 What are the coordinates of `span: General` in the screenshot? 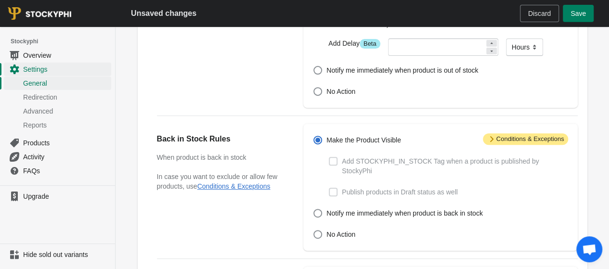 It's located at (66, 83).